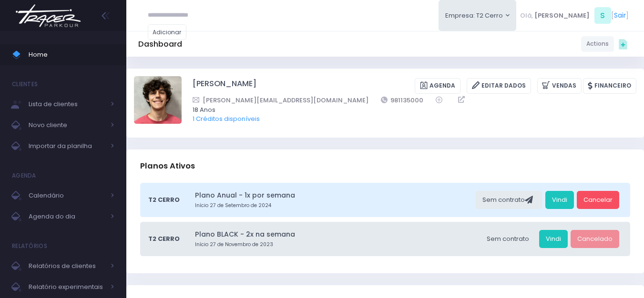  Describe the element at coordinates (334, 195) in the screenshot. I see `a: Plano Anual - 1x por semana` at that location.